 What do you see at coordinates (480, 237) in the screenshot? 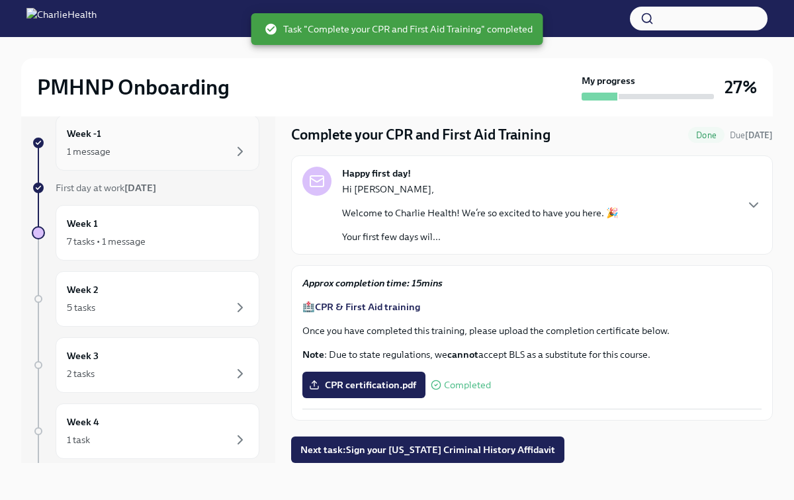
I see `p: Your first few days wil...` at bounding box center [480, 237].